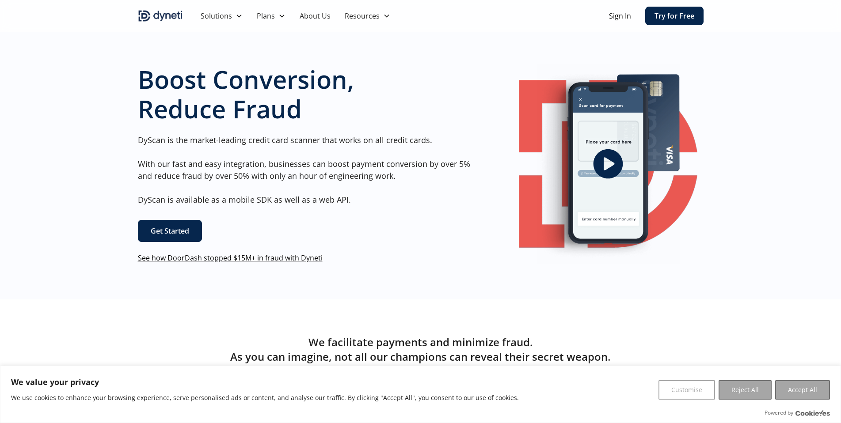 This screenshot has width=841, height=423. Describe the element at coordinates (608, 164) in the screenshot. I see `a: open lightbox` at that location.